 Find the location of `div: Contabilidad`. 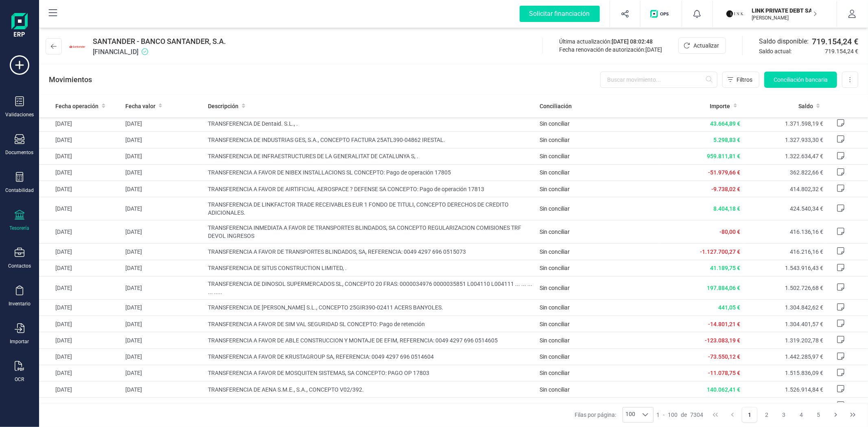

div: Contabilidad is located at coordinates (20, 191).